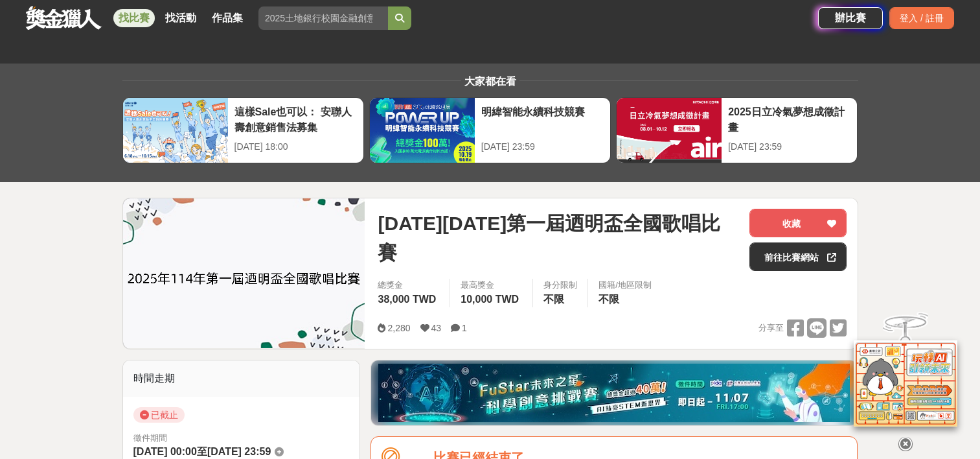  What do you see at coordinates (295, 118) in the screenshot?
I see `div: 這樣Sale也可以： 安聯人壽創意銷售法募集` at bounding box center [295, 118].